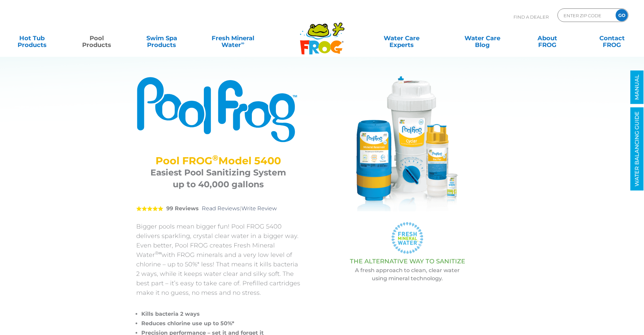 Image resolution: width=644 pixels, height=335 pixels. What do you see at coordinates (531, 16) in the screenshot?
I see `p: Find A Dealer` at bounding box center [531, 16].